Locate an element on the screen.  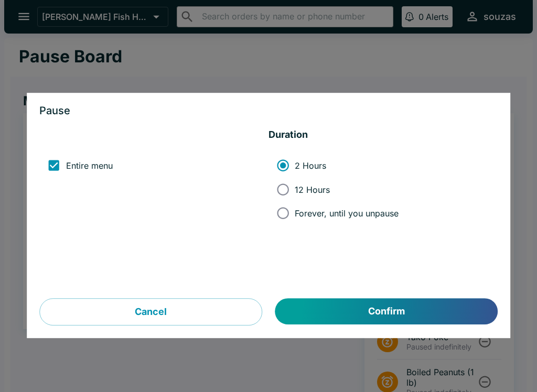
h5: Duration is located at coordinates (383, 135).